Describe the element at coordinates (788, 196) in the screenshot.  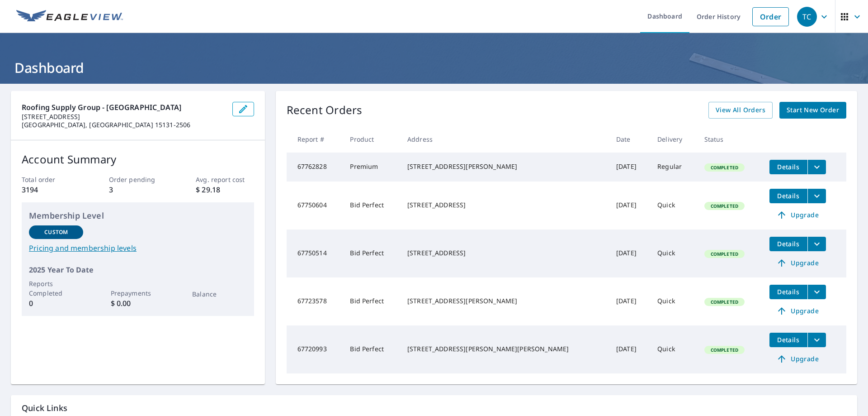
I see `button: detailsBtn-67750604` at that location.